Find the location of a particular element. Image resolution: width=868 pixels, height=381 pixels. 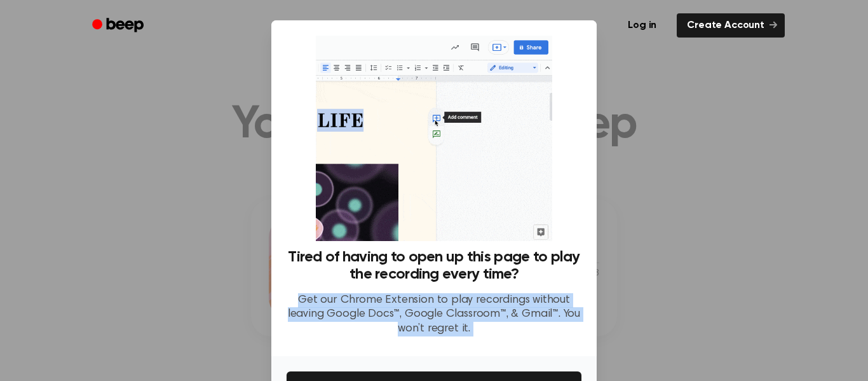

img: Beep extension in action is located at coordinates (433, 138).